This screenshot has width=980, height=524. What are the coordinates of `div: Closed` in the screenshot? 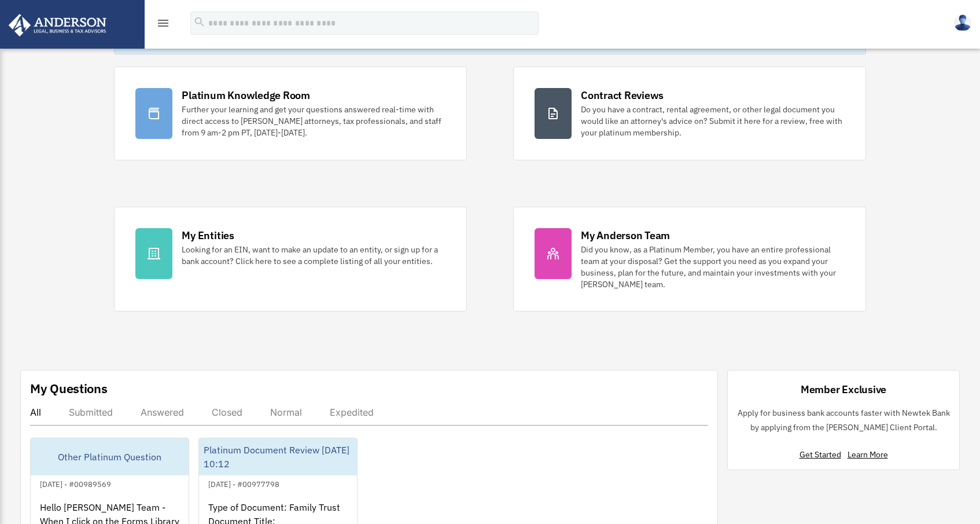 It's located at (227, 412).